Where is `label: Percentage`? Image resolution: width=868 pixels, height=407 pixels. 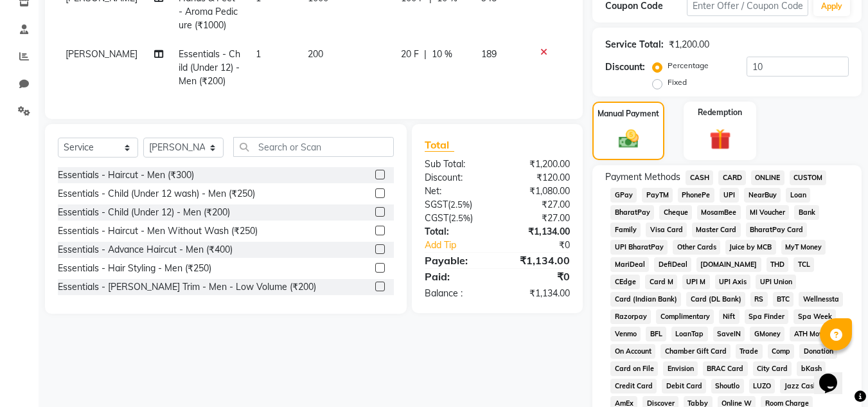 label: Percentage is located at coordinates (688, 66).